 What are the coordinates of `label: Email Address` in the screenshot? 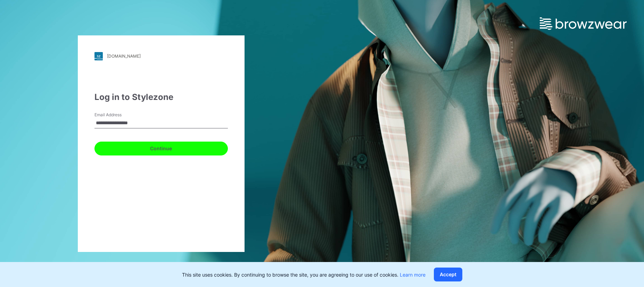 It's located at (119, 115).